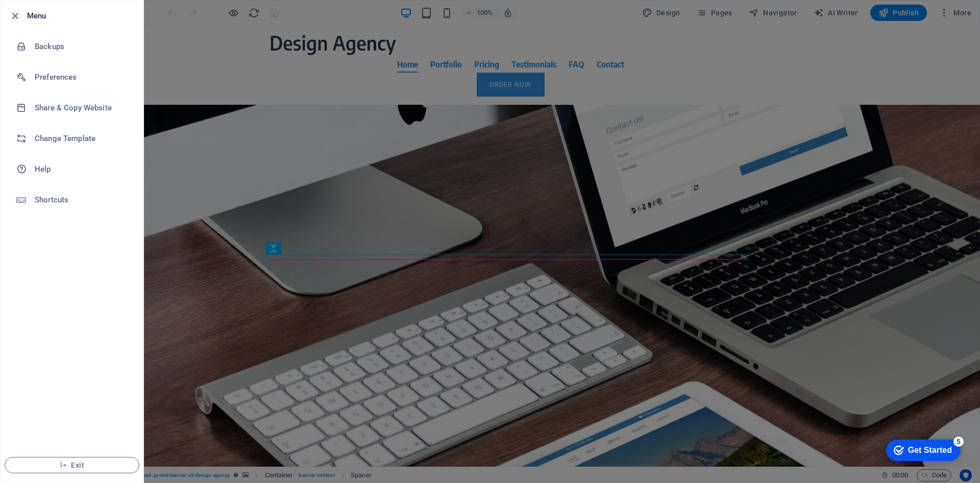  Describe the element at coordinates (82, 138) in the screenshot. I see `h6: Change Template` at that location.